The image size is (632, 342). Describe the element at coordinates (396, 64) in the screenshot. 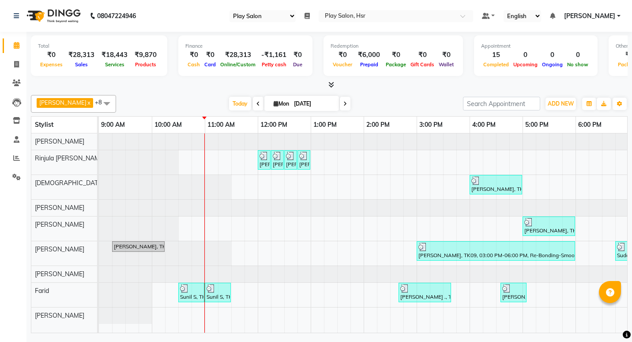

I see `span: Package` at that location.